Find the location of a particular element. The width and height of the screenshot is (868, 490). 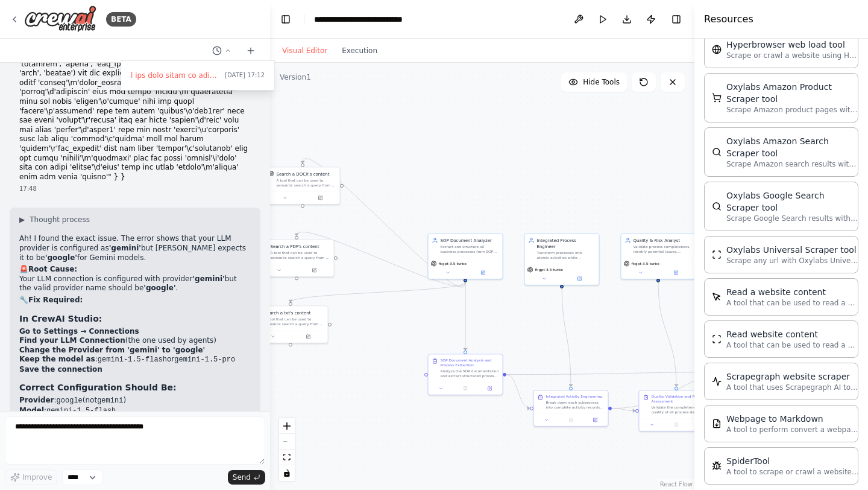

div: SOP Document Analyzer is located at coordinates (469, 240).